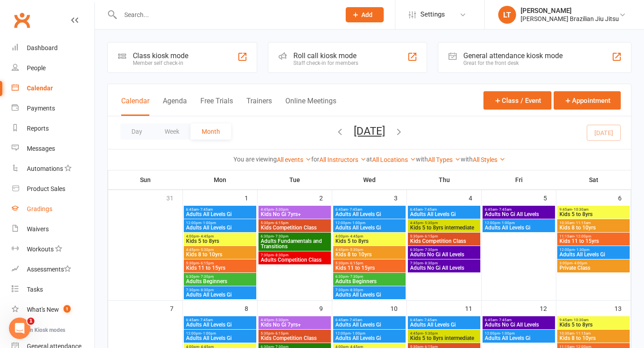 The width and height of the screenshot is (644, 348). What do you see at coordinates (251, 197) in the screenshot?
I see `div: 1` at bounding box center [251, 197].